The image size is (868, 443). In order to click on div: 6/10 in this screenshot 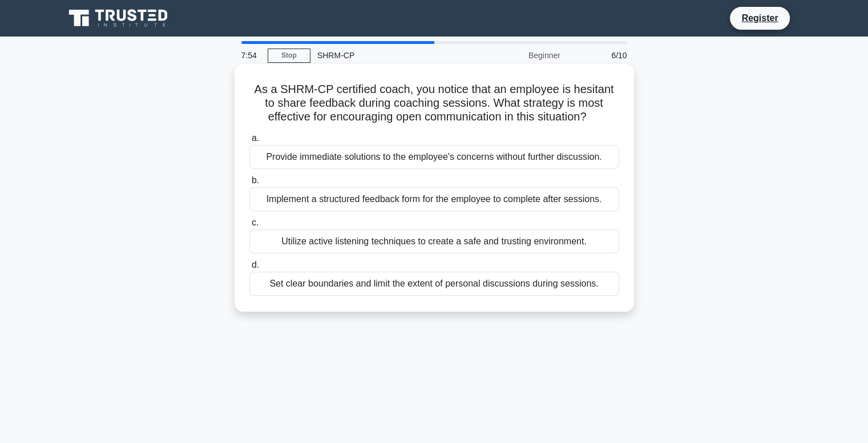, I will do `click(601, 55)`.